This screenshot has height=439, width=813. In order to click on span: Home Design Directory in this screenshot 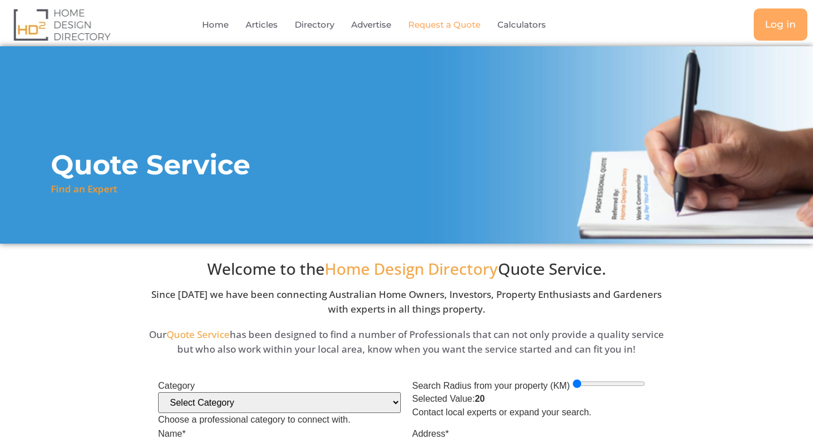, I will do `click(411, 269)`.